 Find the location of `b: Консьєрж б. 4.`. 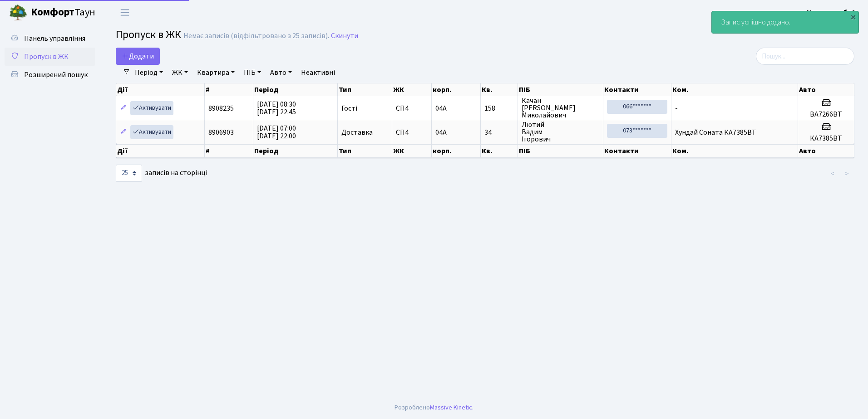

b: Консьєрж б. 4. is located at coordinates (832, 13).